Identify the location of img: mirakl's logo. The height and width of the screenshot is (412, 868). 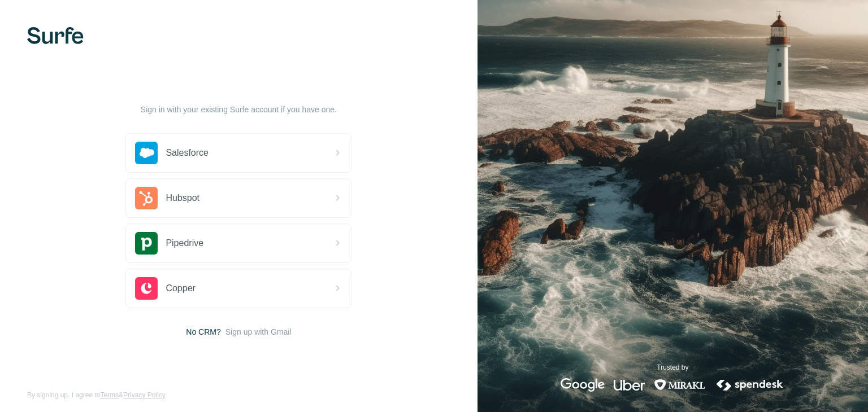
(680, 385).